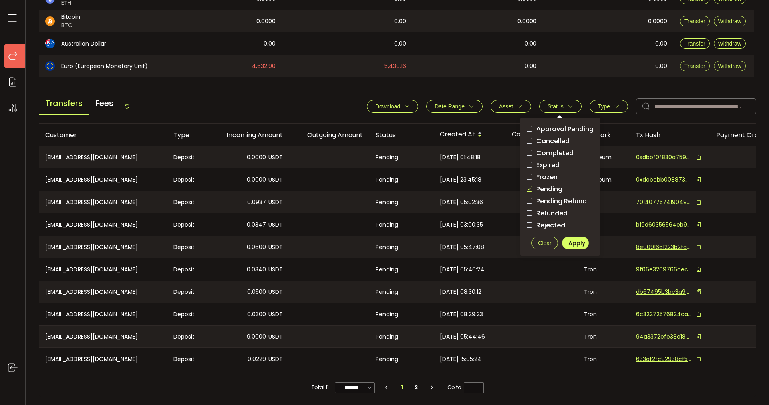 The height and width of the screenshot is (405, 769). I want to click on span: Clear, so click(544, 243).